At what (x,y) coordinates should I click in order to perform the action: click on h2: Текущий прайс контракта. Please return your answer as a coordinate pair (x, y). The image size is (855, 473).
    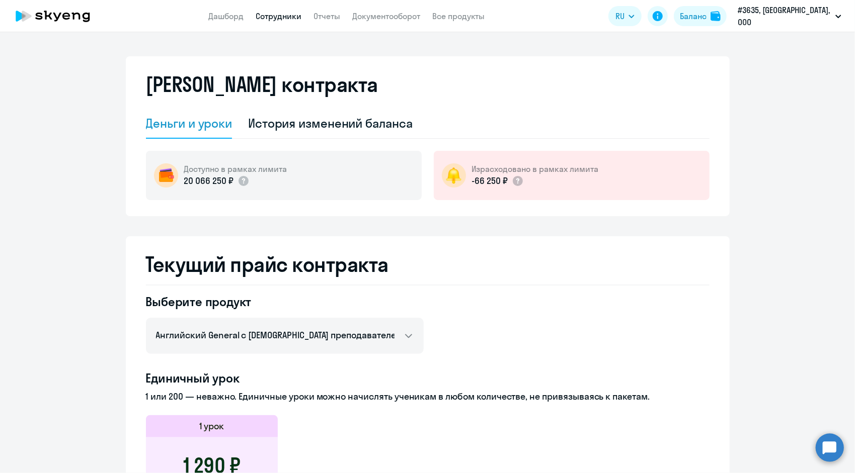
    Looking at the image, I should click on (428, 265).